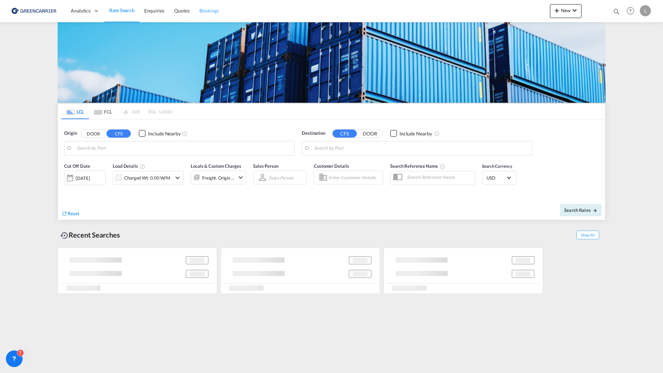  I want to click on span: Origin, so click(70, 133).